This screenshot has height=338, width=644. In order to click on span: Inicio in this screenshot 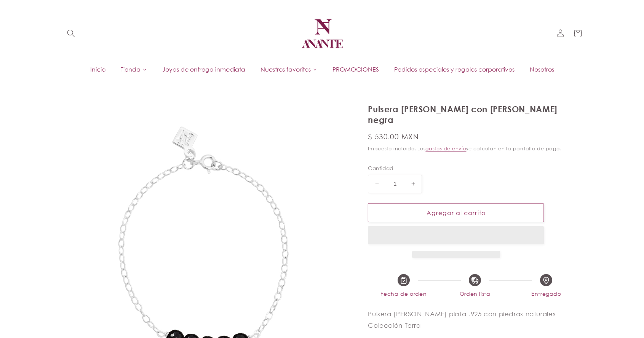, I will do `click(98, 69)`.